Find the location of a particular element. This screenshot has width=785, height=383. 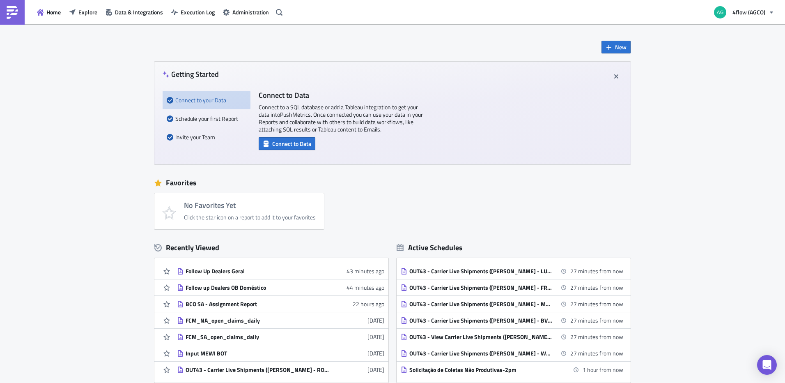

div: Click the star icon on a report to add it to your favorites is located at coordinates (250, 217).